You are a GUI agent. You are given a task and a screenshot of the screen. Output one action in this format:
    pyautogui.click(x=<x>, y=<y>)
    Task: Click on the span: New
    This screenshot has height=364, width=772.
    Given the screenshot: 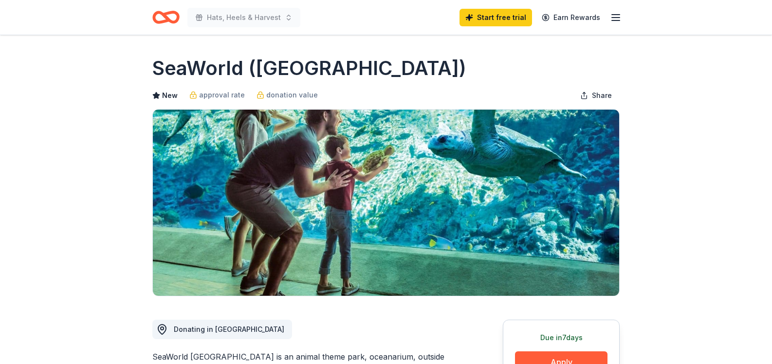 What is the action you would take?
    pyautogui.click(x=170, y=95)
    